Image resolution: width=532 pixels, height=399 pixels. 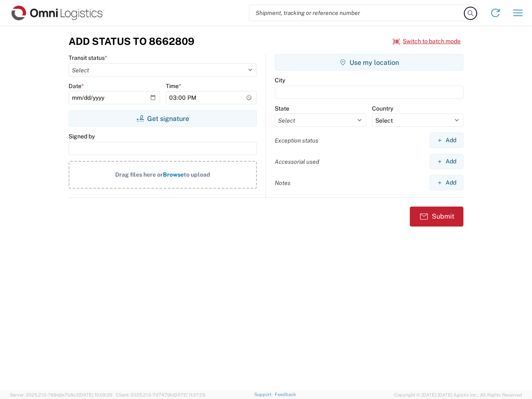 I want to click on span: Client: 2025.21.0-7d7479b, so click(x=160, y=395).